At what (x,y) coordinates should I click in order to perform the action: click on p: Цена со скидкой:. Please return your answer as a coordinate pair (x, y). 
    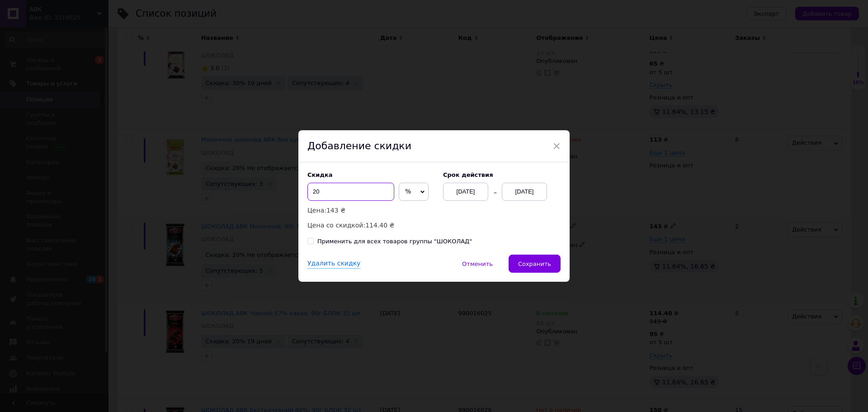
    Looking at the image, I should click on (371, 225).